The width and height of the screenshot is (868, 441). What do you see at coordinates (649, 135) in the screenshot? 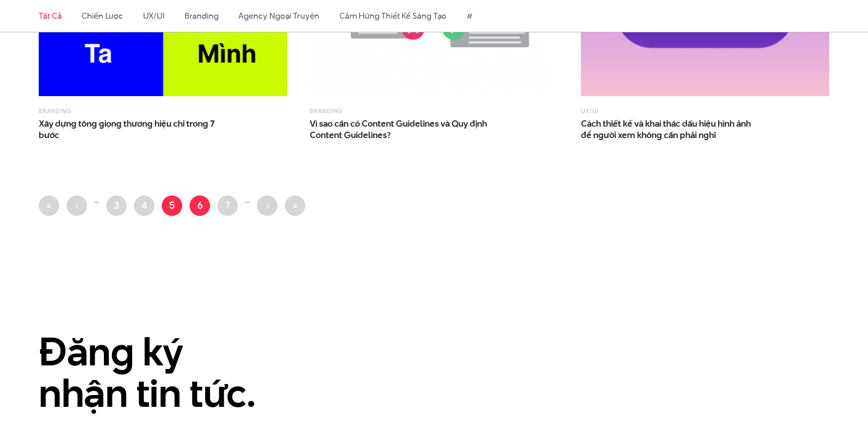
I see `span: để người xem không cần phải nghĩ` at bounding box center [649, 135].